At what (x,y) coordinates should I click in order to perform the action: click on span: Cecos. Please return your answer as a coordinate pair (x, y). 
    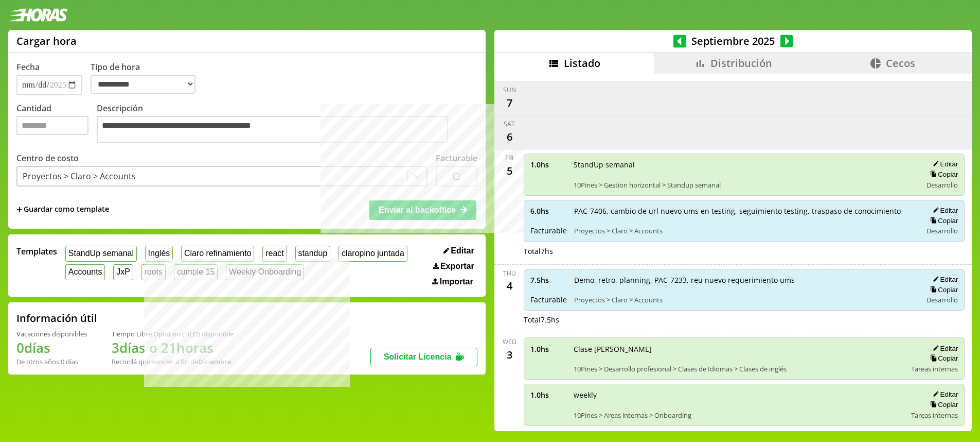
    Looking at the image, I should click on (900, 63).